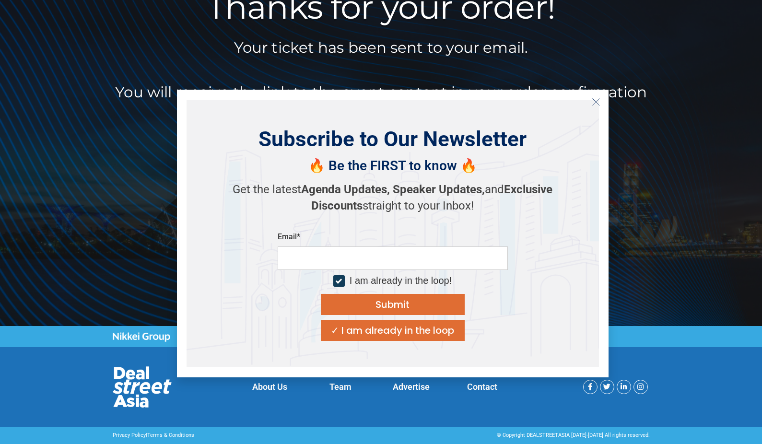 The width and height of the screenshot is (762, 444). I want to click on a: Contact, so click(482, 386).